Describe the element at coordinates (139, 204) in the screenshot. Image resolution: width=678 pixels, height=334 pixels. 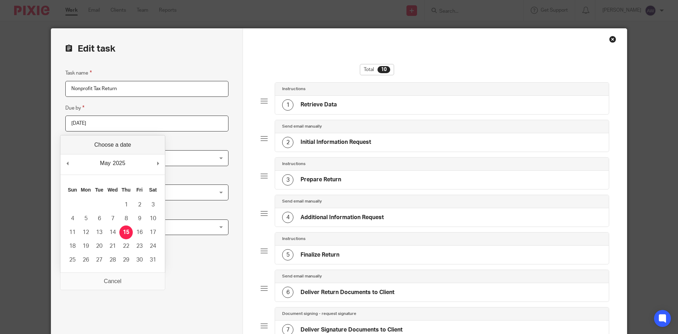
I see `button: 2` at that location.